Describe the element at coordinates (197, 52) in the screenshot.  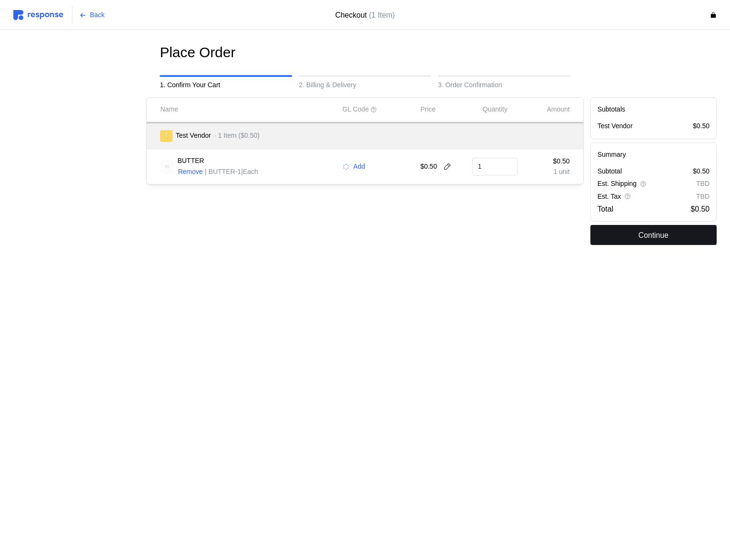
I see `h1: Place Order` at that location.